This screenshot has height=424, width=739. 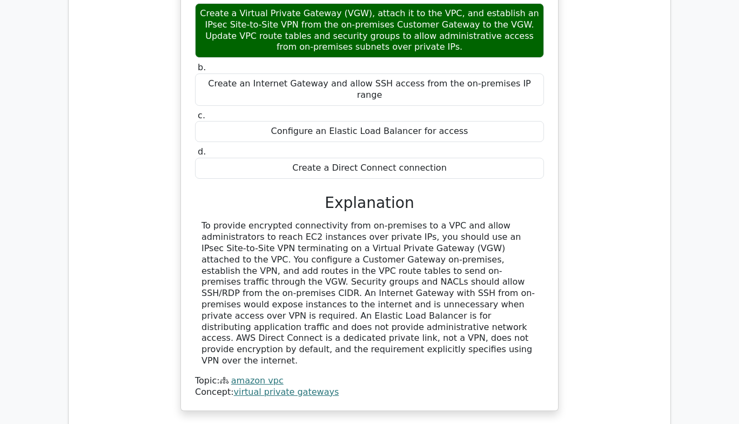 I want to click on div: To provide encrypted connectivity from on-premises to a VPC and allow administrators to reach EC2..., so click(x=369, y=293).